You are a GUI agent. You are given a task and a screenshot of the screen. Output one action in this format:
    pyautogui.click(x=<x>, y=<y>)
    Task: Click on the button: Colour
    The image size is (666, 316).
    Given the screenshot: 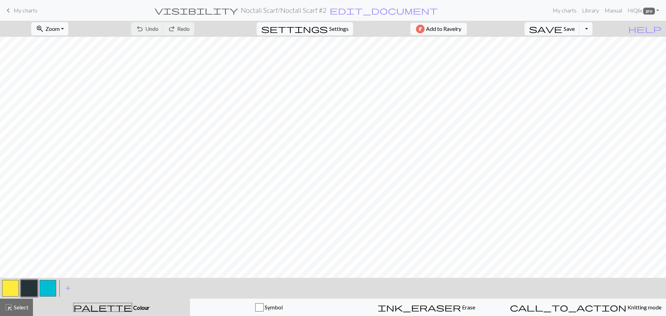 What is the action you would take?
    pyautogui.click(x=111, y=307)
    